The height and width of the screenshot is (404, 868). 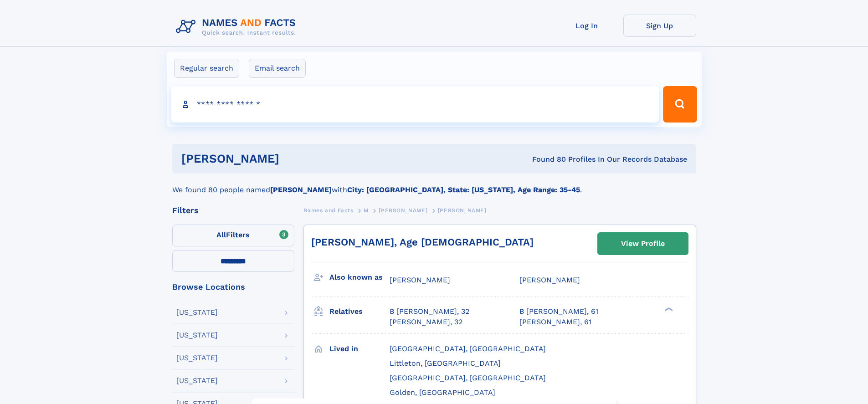 I want to click on img: Logo Names and Facts, so click(x=238, y=27).